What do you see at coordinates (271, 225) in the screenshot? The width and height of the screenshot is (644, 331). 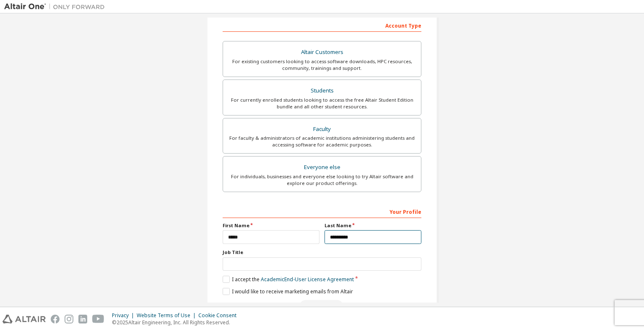 I see `label: First Name` at bounding box center [271, 225].